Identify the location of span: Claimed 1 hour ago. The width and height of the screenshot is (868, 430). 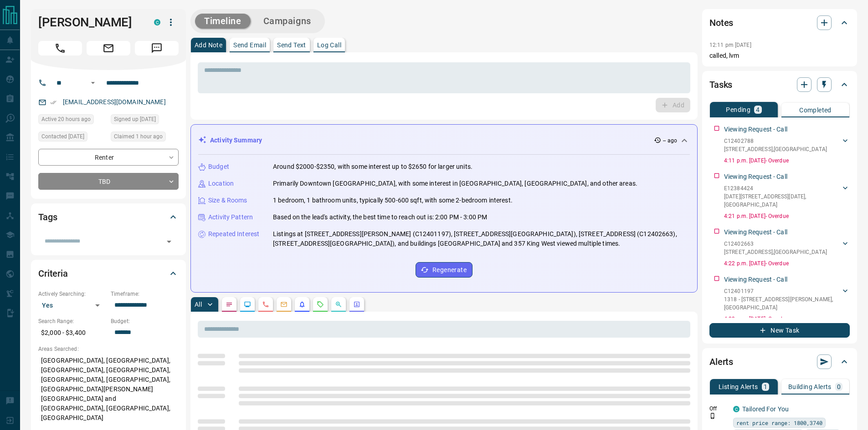
(138, 136).